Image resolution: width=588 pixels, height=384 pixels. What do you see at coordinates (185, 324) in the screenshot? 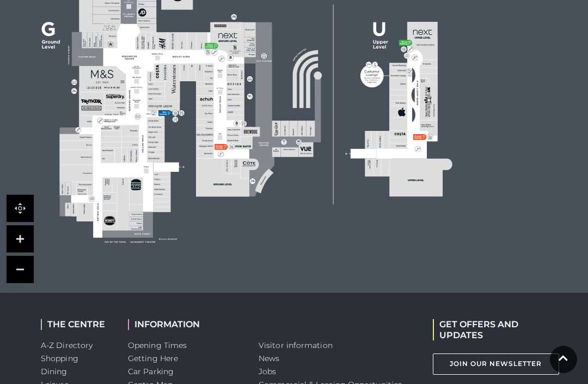
I see `h2: INFORMATION` at bounding box center [185, 324].